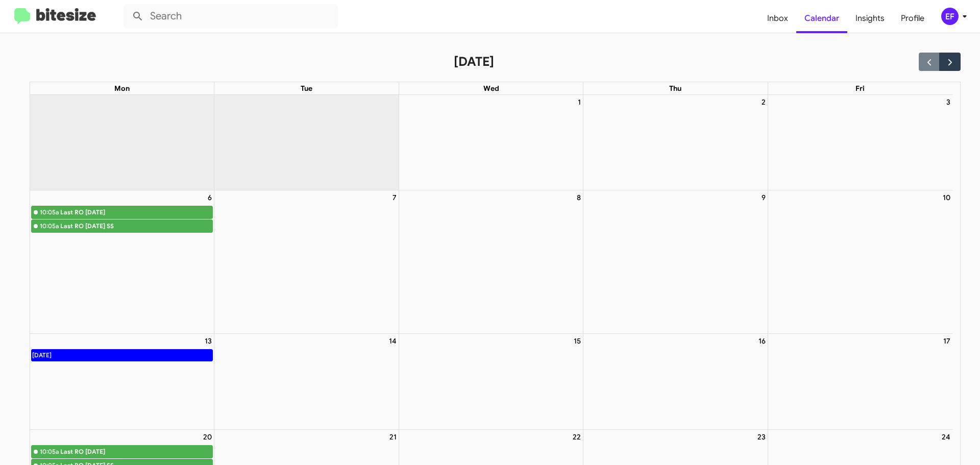  Describe the element at coordinates (395, 197) in the screenshot. I see `a: October 7, 2025` at that location.